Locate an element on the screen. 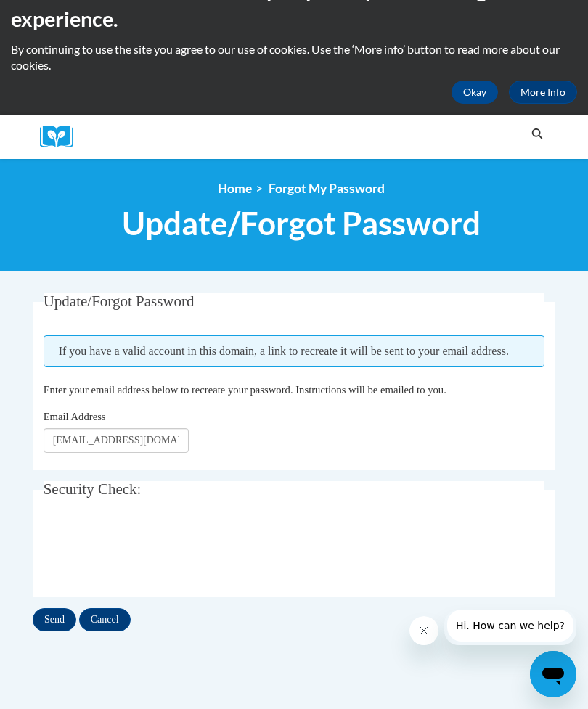 The height and width of the screenshot is (709, 588). span: Hi. How can we help? is located at coordinates (66, 16).